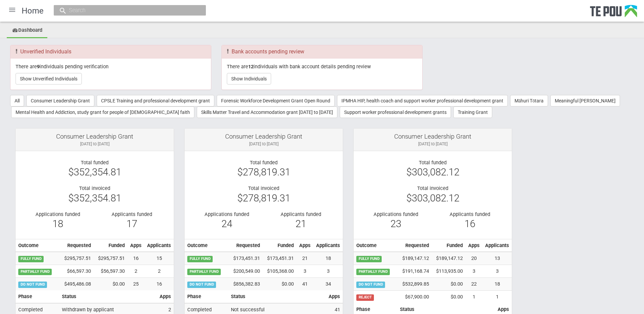 This screenshot has height=314, width=644. Describe the element at coordinates (529, 101) in the screenshot. I see `button: Māhuri Tōtara` at that location.